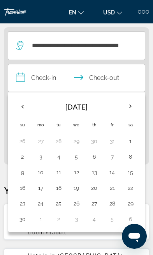  Describe the element at coordinates (94, 188) in the screenshot. I see `button: Day 20` at that location.